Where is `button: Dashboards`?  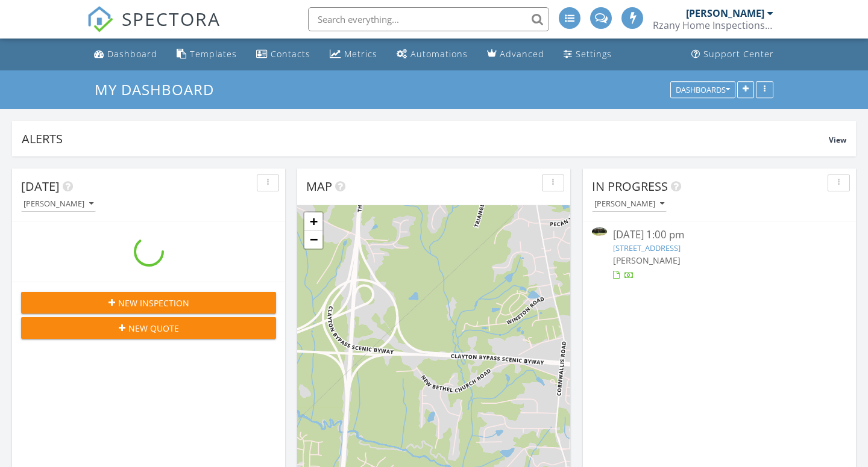
button: Dashboards is located at coordinates (703, 90).